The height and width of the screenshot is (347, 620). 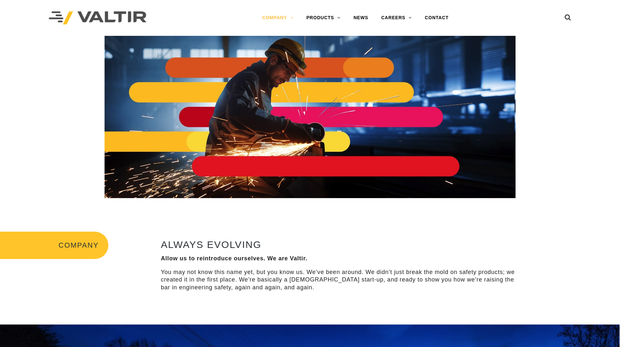 What do you see at coordinates (323, 18) in the screenshot?
I see `a: PRODUCTS` at bounding box center [323, 18].